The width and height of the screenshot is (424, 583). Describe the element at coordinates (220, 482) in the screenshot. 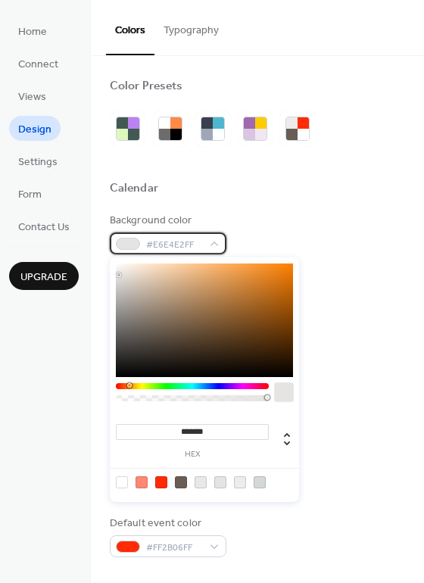

I see `div: rgb(230, 228, 226)` at that location.